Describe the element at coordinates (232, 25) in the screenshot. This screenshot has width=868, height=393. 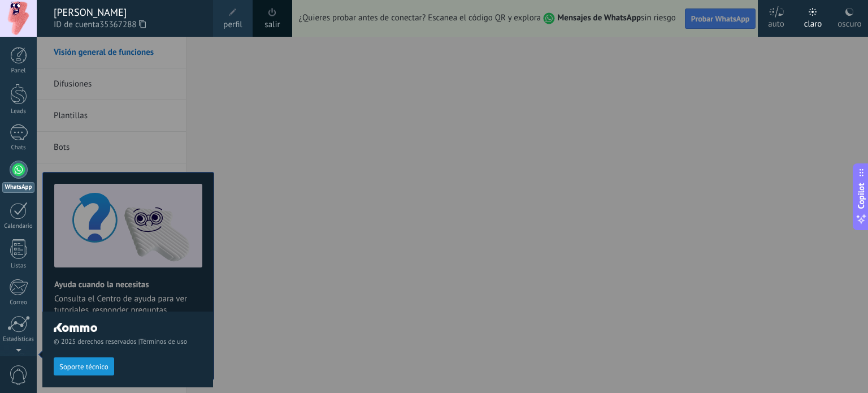
I see `span: perfil` at that location.